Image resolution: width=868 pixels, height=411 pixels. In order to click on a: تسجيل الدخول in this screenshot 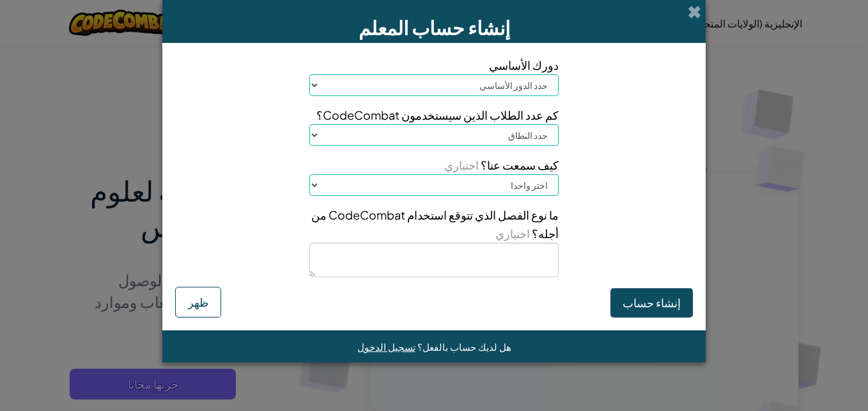, I will do `click(386, 346)`.